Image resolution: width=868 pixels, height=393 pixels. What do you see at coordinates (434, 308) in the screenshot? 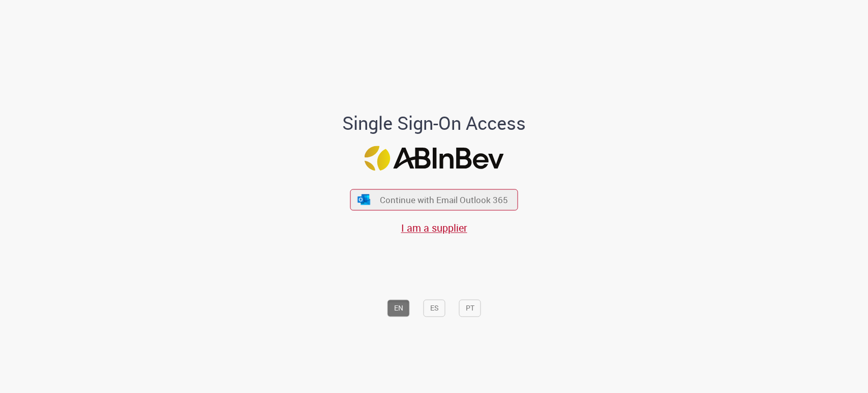
I see `button: ES` at bounding box center [434, 308].